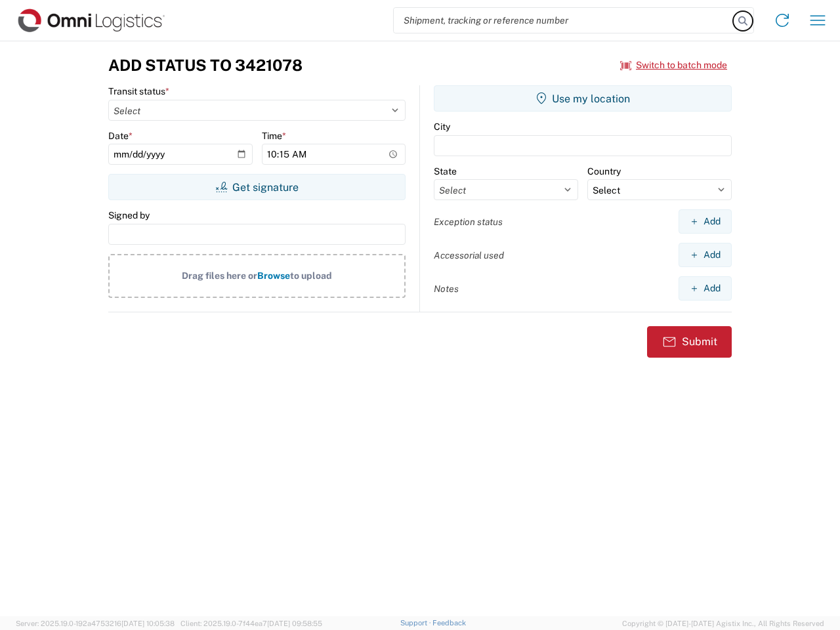 The width and height of the screenshot is (840, 630). What do you see at coordinates (582, 99) in the screenshot?
I see `button: Use my location` at bounding box center [582, 99].